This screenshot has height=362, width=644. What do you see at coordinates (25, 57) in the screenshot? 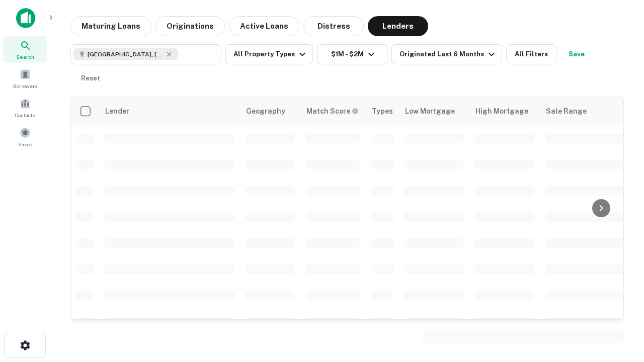
I see `span: Search` at bounding box center [25, 57].